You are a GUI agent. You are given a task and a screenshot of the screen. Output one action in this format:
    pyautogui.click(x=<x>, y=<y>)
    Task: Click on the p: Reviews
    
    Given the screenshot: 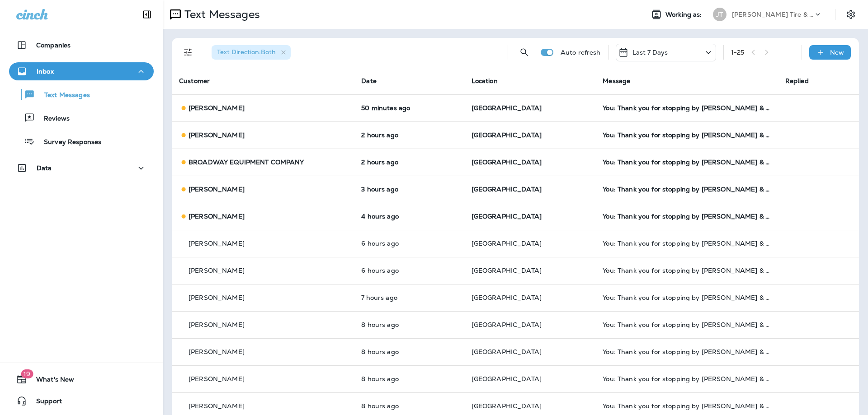 What is the action you would take?
    pyautogui.click(x=52, y=119)
    